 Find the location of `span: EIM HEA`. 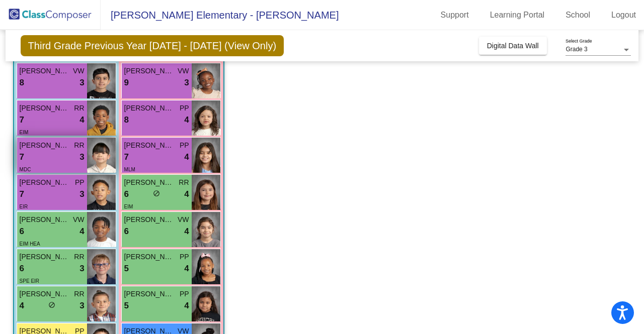

span: EIM HEA is located at coordinates (30, 244).